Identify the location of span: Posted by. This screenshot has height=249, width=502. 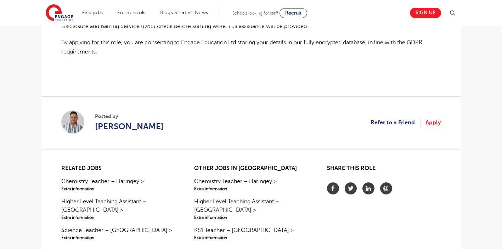
(129, 116).